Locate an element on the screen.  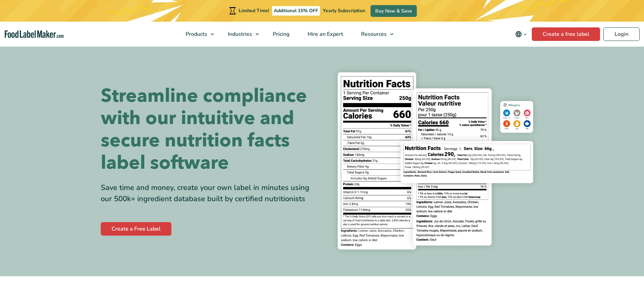
a: Resources is located at coordinates (374, 34).